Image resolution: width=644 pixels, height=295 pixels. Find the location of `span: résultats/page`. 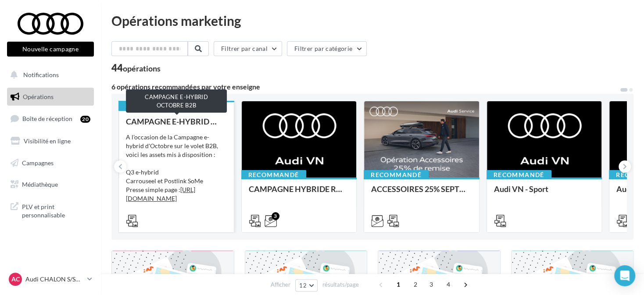

span: résultats/page is located at coordinates (340, 284).